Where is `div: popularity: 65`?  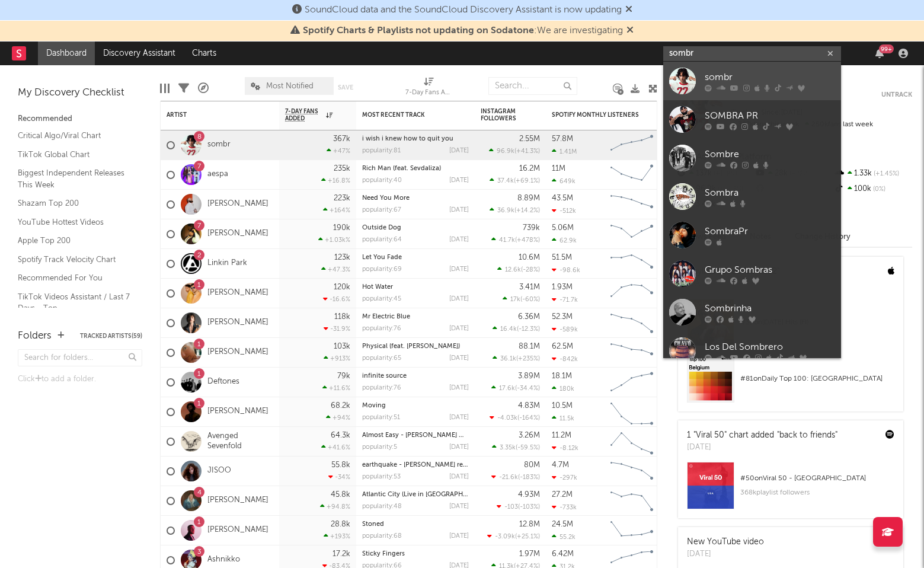 div: popularity: 65 is located at coordinates (382, 358).